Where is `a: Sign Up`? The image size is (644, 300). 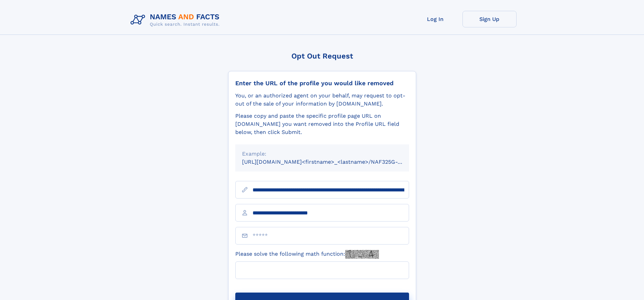
a: Sign Up is located at coordinates (490, 19).